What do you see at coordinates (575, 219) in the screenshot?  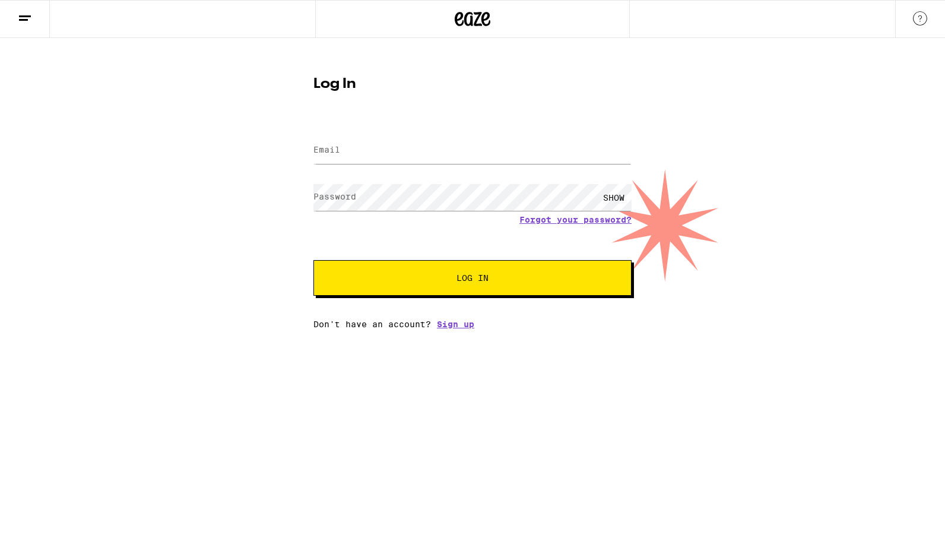 I see `a: Forgot your password?` at bounding box center [575, 219].